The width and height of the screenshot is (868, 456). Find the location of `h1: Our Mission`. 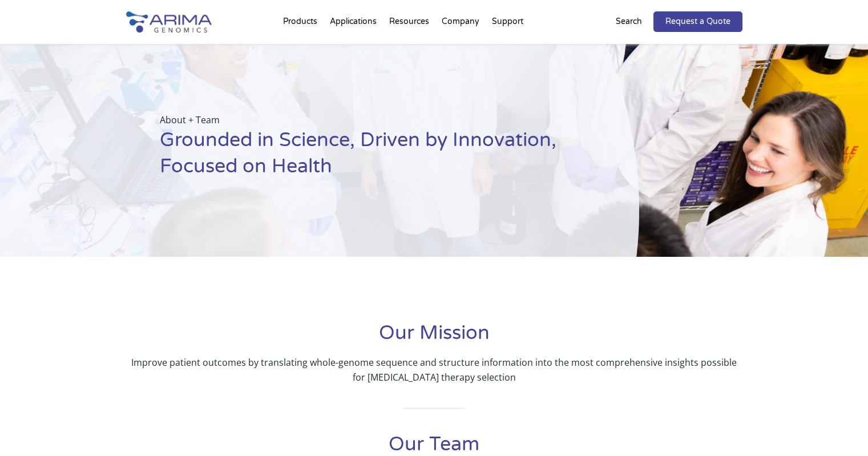

h1: Our Mission is located at coordinates (434, 337).